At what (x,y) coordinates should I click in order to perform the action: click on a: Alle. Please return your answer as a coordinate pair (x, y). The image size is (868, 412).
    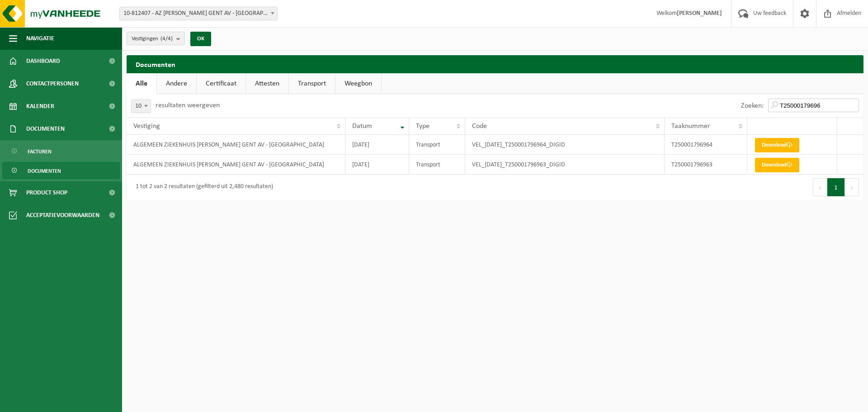
    Looking at the image, I should click on (142, 84).